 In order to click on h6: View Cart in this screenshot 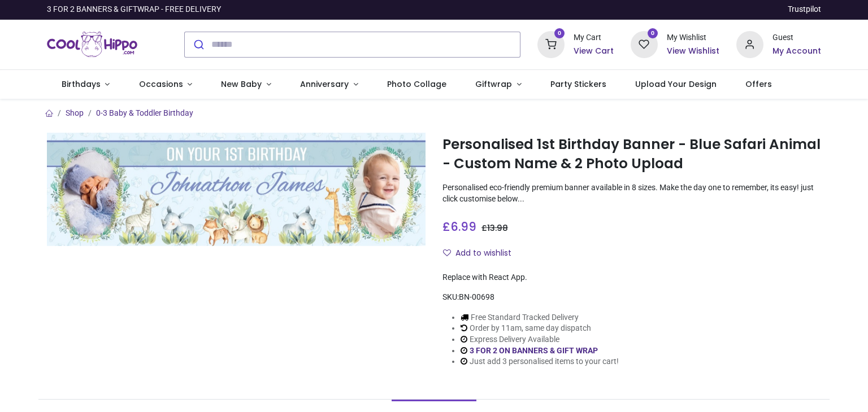, I will do `click(594, 51)`.